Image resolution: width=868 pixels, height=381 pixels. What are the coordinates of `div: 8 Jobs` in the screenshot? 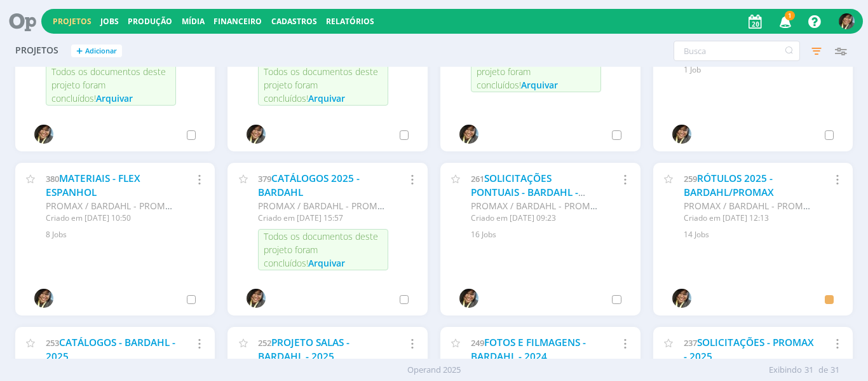 It's located at (122, 235).